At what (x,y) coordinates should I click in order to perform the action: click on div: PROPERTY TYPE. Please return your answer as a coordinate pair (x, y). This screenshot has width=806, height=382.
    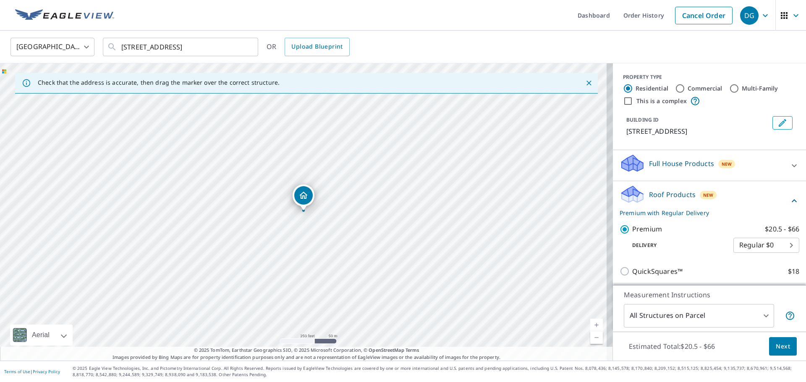
    Looking at the image, I should click on (709, 77).